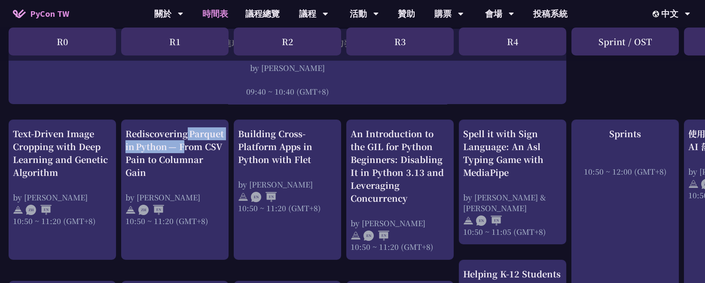 Image resolution: width=705 pixels, height=283 pixels. What do you see at coordinates (287, 146) in the screenshot?
I see `div: Building Cross-Platform Apps in Python with Flet` at bounding box center [287, 146].